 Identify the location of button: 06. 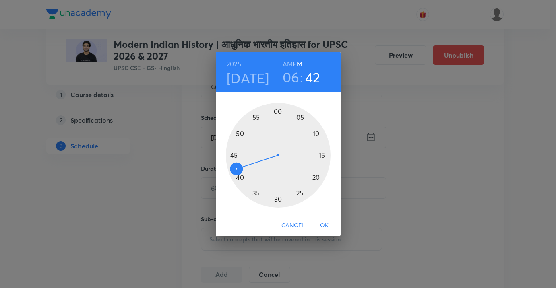
(291, 77).